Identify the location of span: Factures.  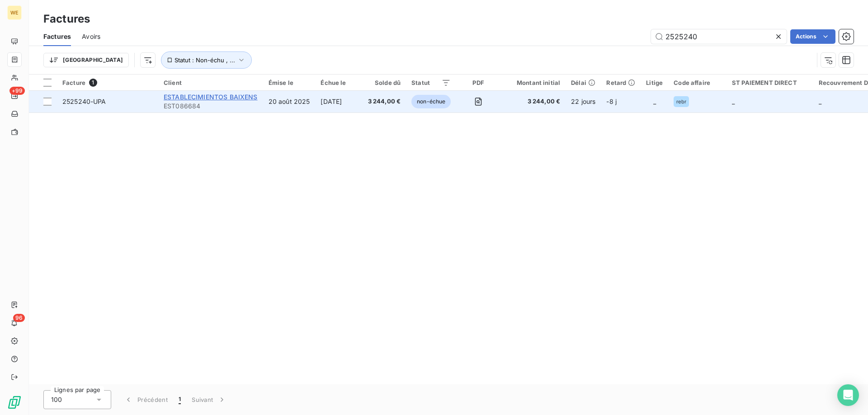
(57, 36).